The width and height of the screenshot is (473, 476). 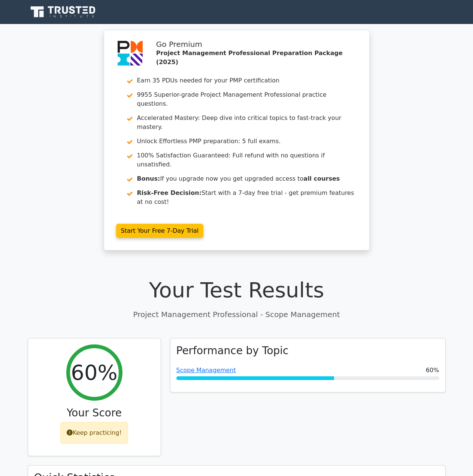 What do you see at coordinates (206, 370) in the screenshot?
I see `a: Scope Management` at bounding box center [206, 370].